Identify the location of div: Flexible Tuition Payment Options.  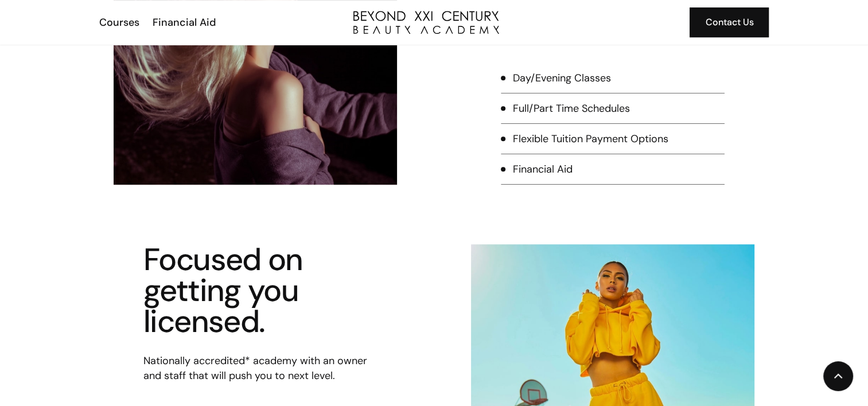
(591, 139).